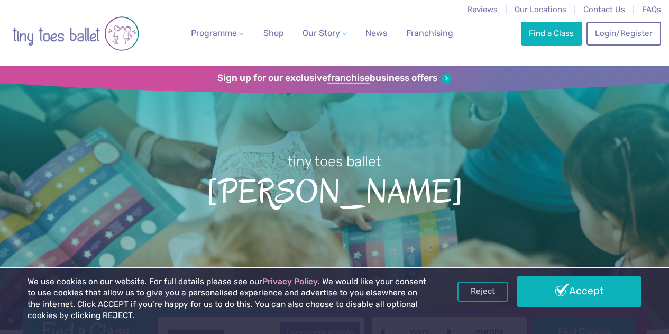  What do you see at coordinates (541, 10) in the screenshot?
I see `a: Our Locations` at bounding box center [541, 10].